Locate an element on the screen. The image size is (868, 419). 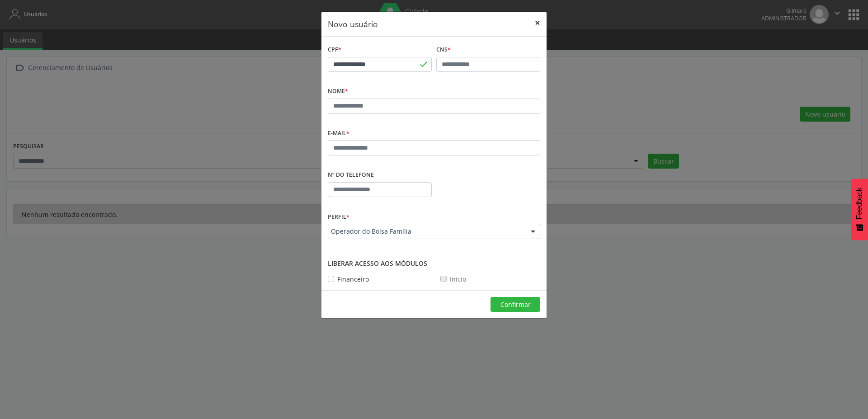
span: Operador do Bolsa Família is located at coordinates (426, 231).